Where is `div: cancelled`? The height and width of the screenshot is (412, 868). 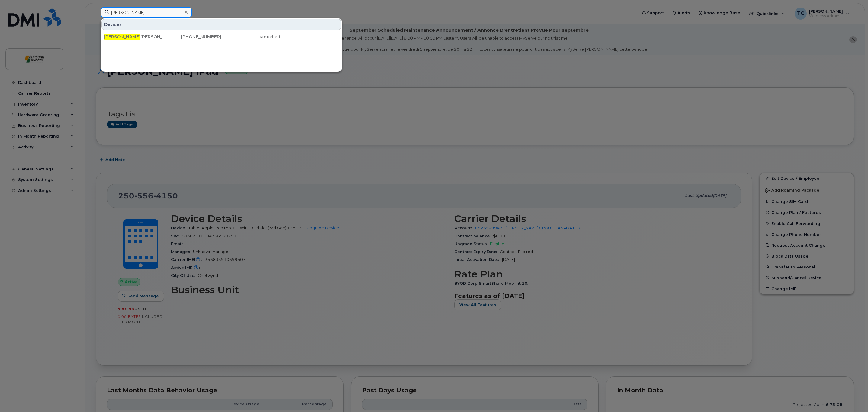
div: cancelled is located at coordinates (251, 36).